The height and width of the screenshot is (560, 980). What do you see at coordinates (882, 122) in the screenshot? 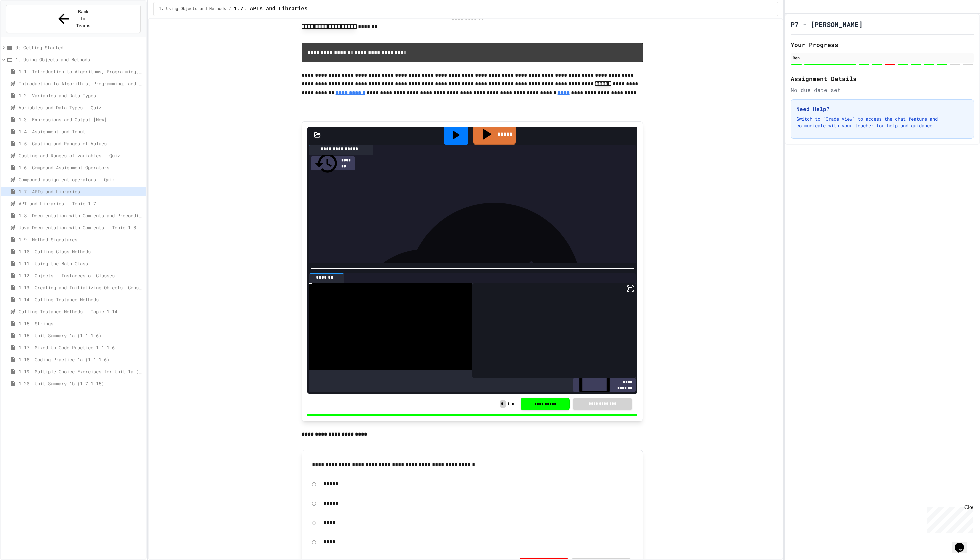
I see `p: Switch to "Grade View" to access the chat feature and communicate with your teacher for help and ...` at bounding box center [882, 122].